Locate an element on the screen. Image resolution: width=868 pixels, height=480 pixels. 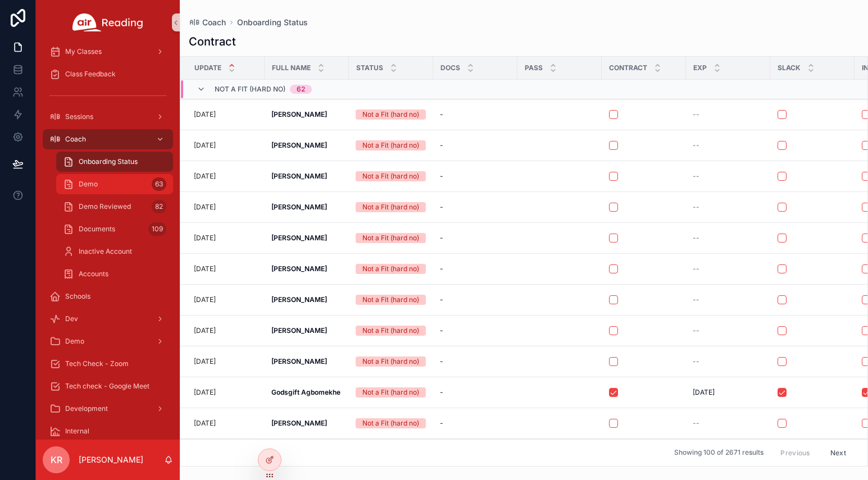
a: Documents109 is located at coordinates (115, 229).